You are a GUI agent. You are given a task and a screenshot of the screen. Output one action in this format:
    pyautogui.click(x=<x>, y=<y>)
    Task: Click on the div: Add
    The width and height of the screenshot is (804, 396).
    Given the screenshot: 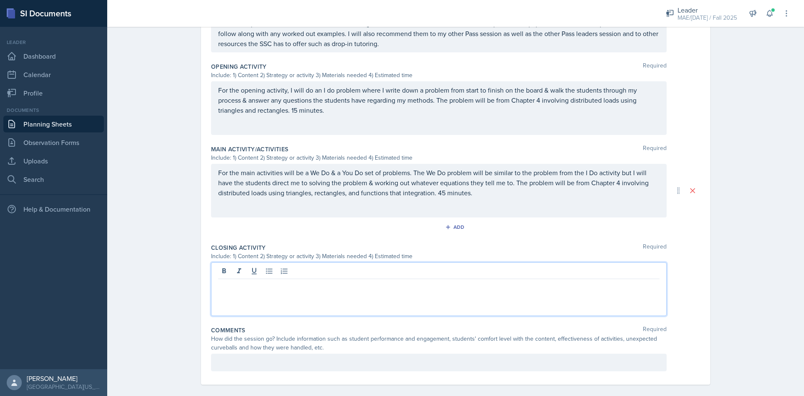 What is the action you would take?
    pyautogui.click(x=456, y=227)
    